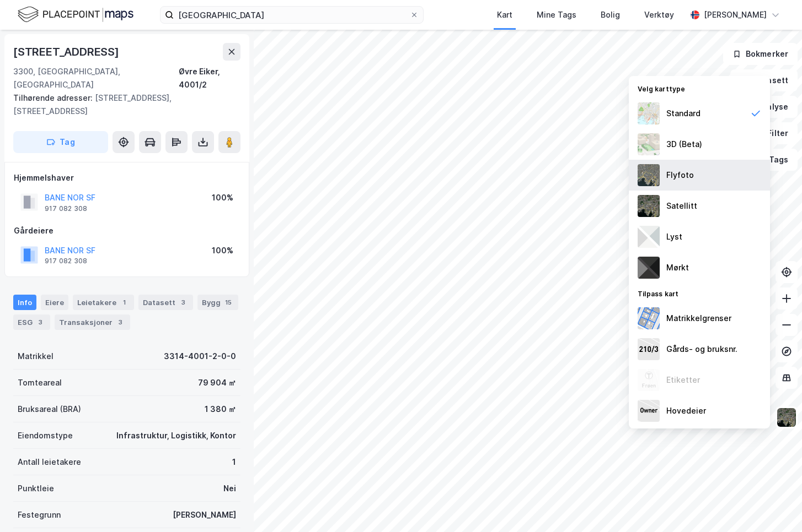  Describe the element at coordinates (674, 237) in the screenshot. I see `div: Lyst` at that location.